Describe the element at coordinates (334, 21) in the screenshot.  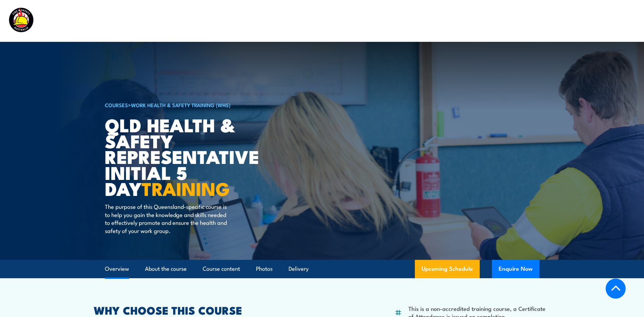
I see `a: Course Calendar` at that location.